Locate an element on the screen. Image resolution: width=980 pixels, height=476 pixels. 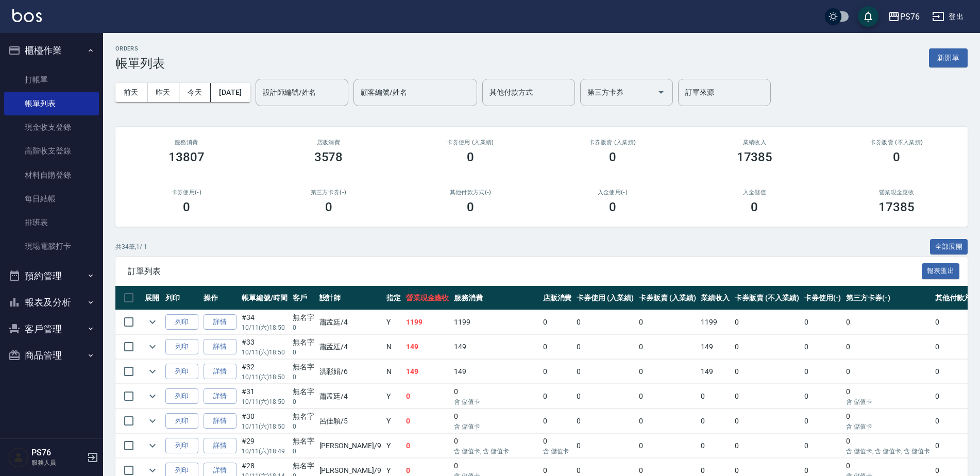
button: 昨天 is located at coordinates (163, 92).